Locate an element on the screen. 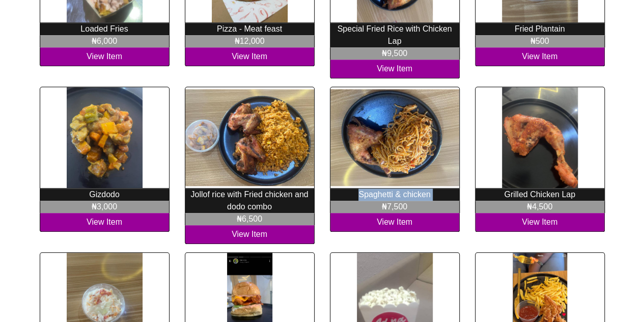 The image size is (644, 322). p: Jollof rice with Fried chicken and dodo combo is located at coordinates (249, 201).